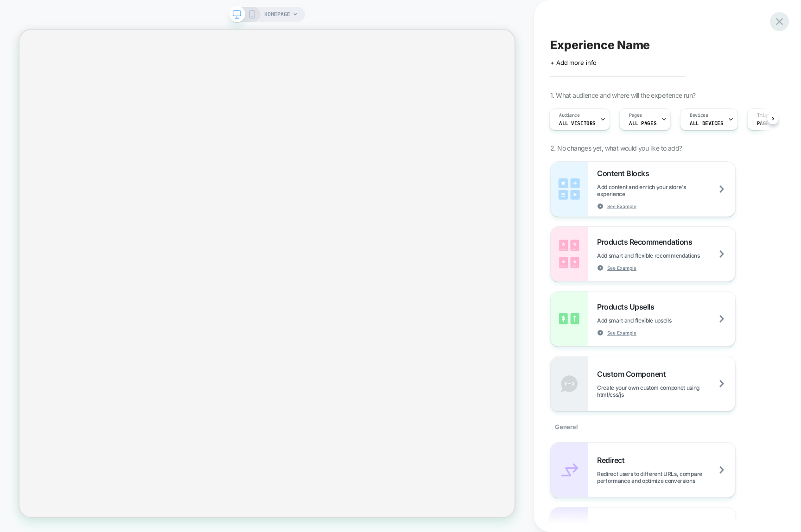 This screenshot has width=801, height=532. I want to click on span: Page Load, so click(771, 123).